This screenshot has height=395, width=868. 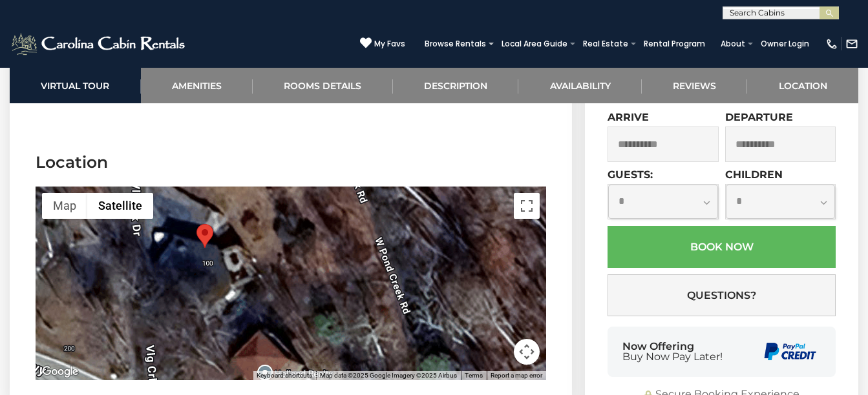 What do you see at coordinates (526, 352) in the screenshot?
I see `button: Map camera controls` at bounding box center [526, 352].